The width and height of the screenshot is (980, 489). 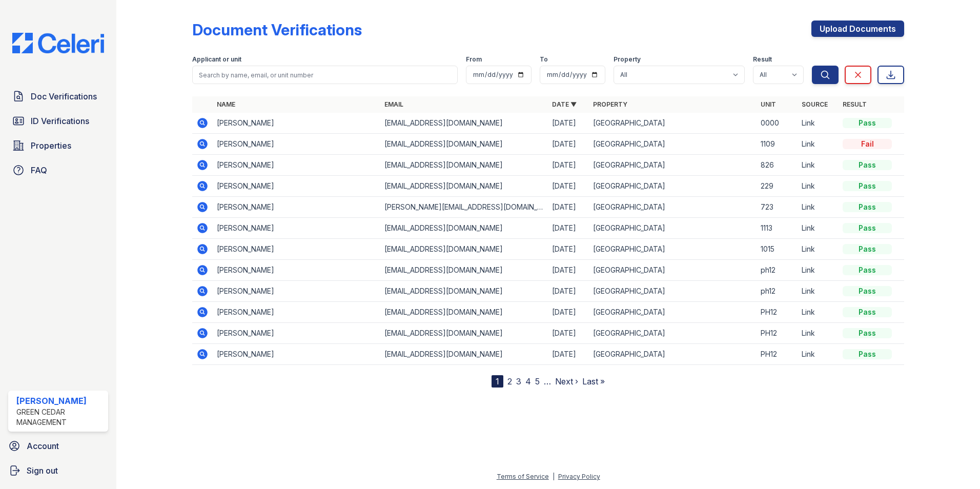 I want to click on td: 229, so click(x=778, y=186).